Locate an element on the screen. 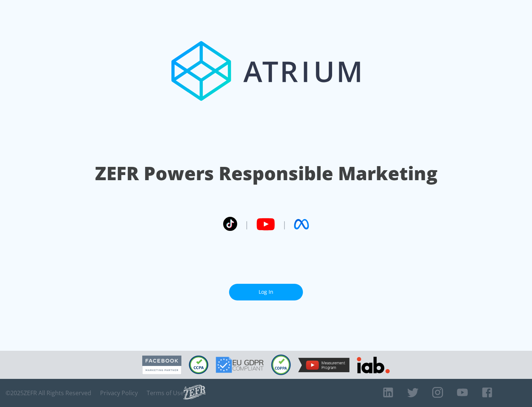 This screenshot has height=407, width=532. img: YouTube Measurement Program is located at coordinates (323, 365).